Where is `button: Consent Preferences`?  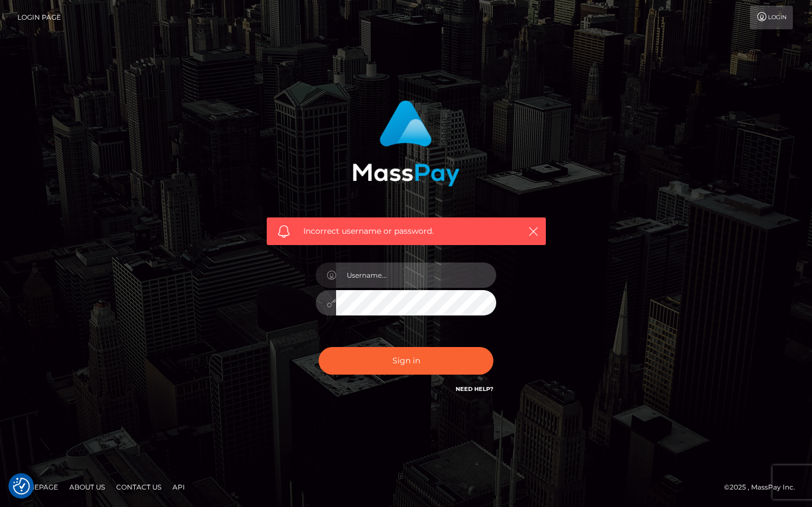 button: Consent Preferences is located at coordinates (22, 486).